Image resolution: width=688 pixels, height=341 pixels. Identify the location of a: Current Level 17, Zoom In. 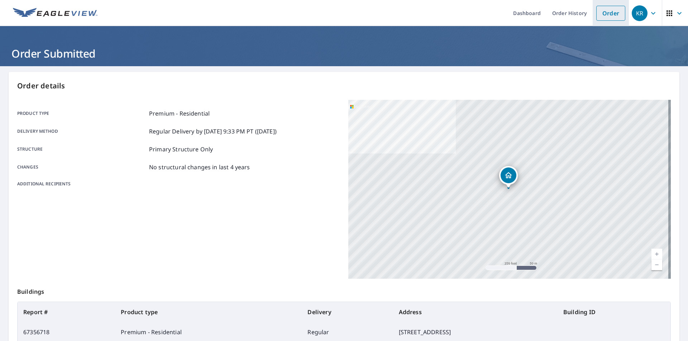
(656, 254).